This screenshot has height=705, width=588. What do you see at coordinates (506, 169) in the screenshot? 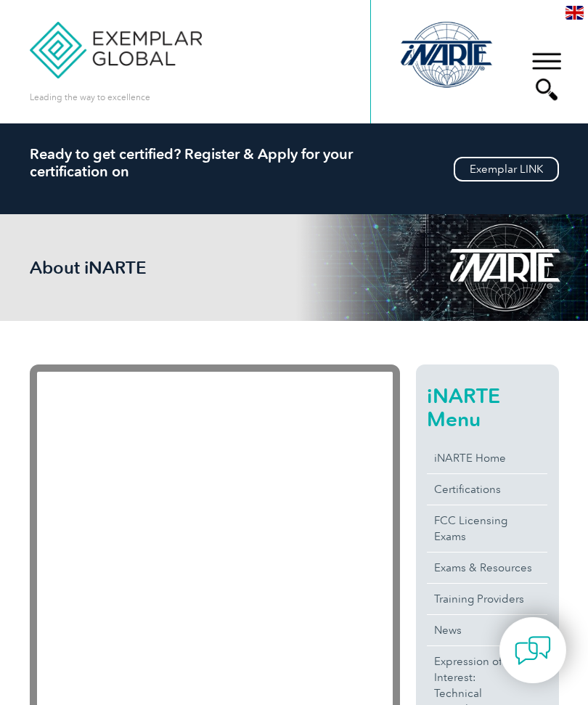
I see `a: Exemplar LINK` at bounding box center [506, 169].